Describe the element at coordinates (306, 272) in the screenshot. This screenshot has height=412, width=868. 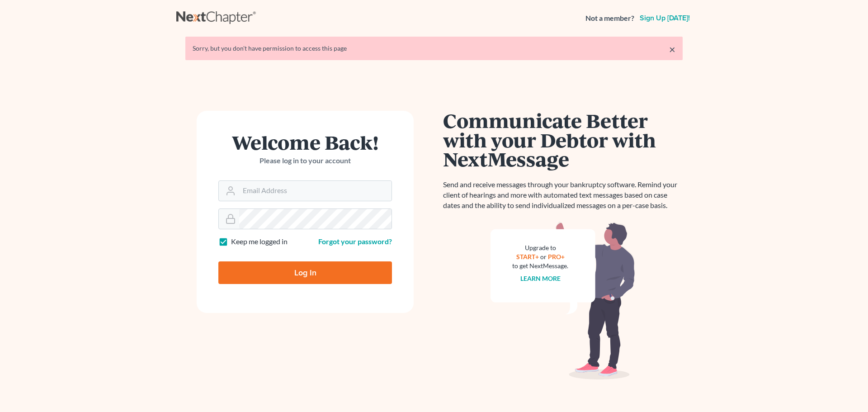
I see `input: Log In` at that location.